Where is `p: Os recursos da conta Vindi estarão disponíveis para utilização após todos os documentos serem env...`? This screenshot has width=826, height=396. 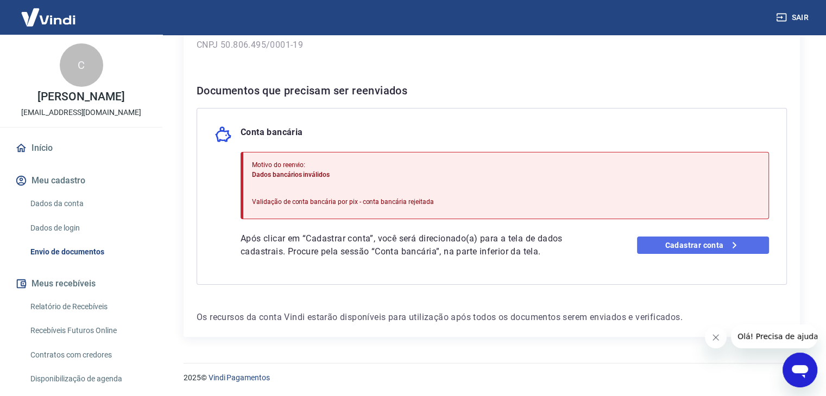
p: Os recursos da conta Vindi estarão disponíveis para utilização após todos os documentos serem env... is located at coordinates (491, 318).